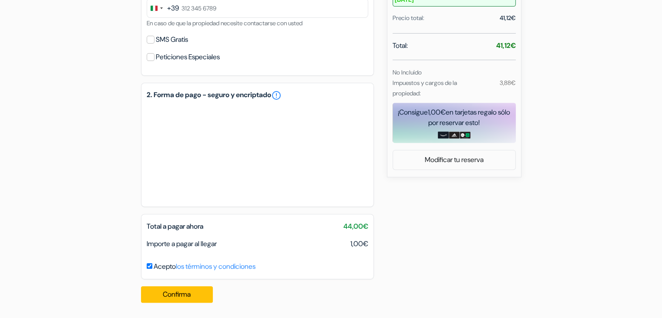  Describe the element at coordinates (188, 57) in the screenshot. I see `label: Peticiones Especiales` at that location.